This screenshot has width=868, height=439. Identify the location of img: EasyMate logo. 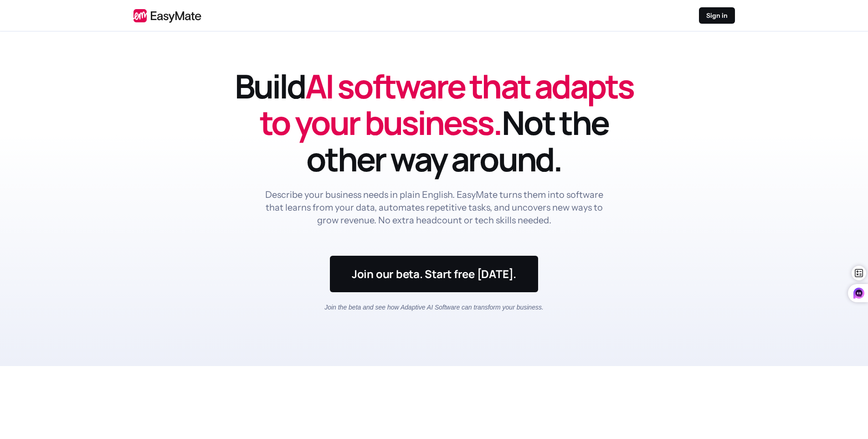
(167, 15).